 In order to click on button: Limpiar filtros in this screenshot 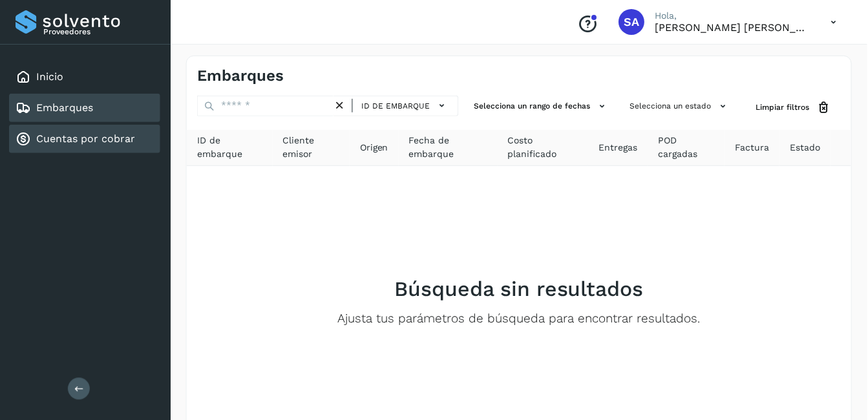, I will do `click(794, 107)`.